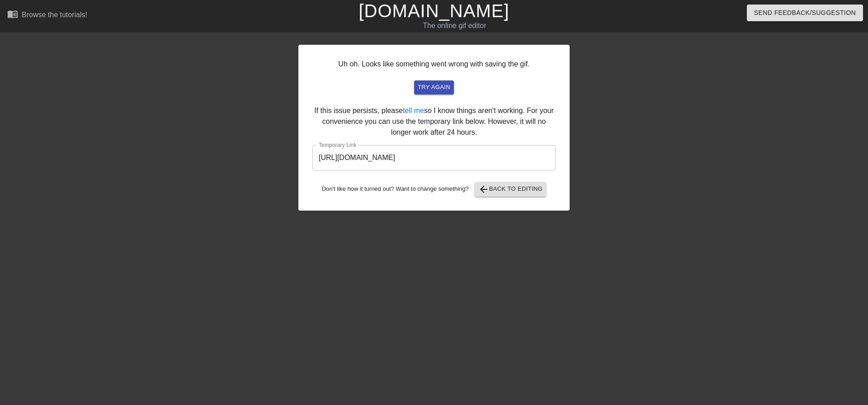 The image size is (868, 405). I want to click on span: Send Feedback/Suggestion, so click(805, 12).